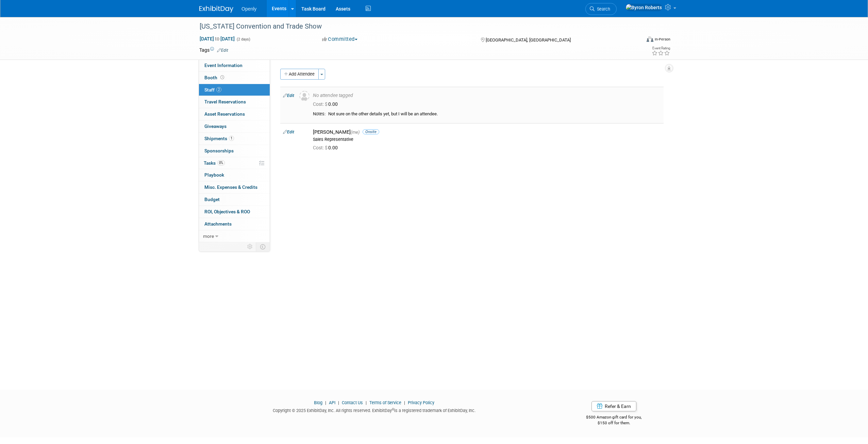 This screenshot has height=444, width=868. I want to click on div: Event Format, so click(635, 40).